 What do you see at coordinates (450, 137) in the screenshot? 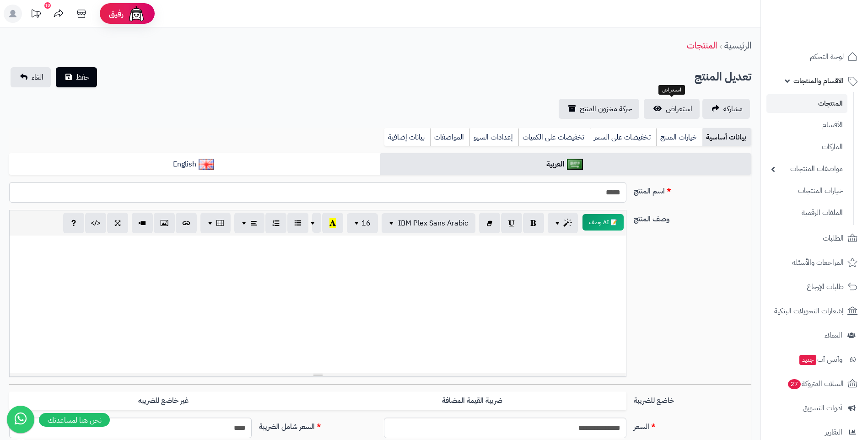
I see `a: المواصفات` at bounding box center [450, 137].